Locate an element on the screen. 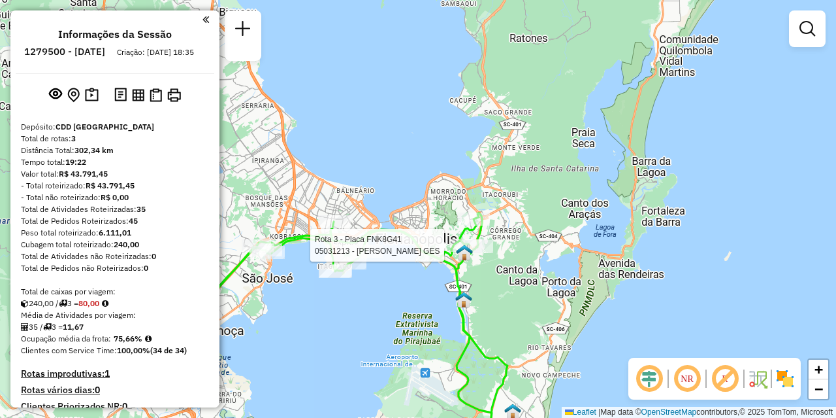 The height and width of the screenshot is (418, 836). strong: R$ 0,00 is located at coordinates (114, 197).